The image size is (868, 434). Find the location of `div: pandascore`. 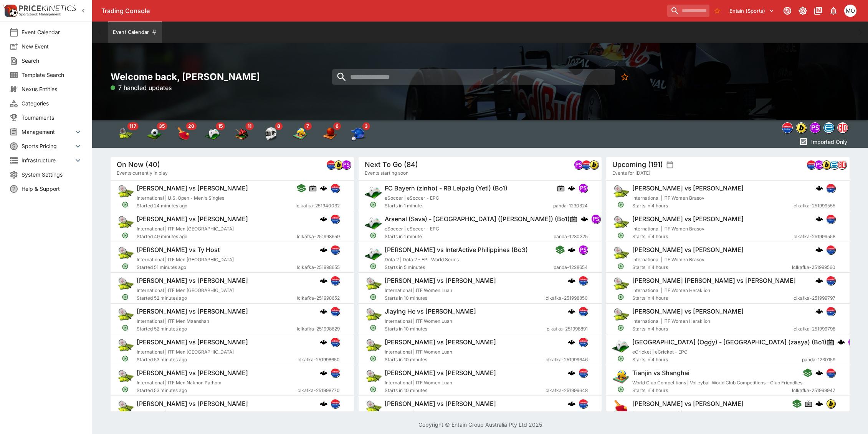

div: pandascore is located at coordinates (583, 249).